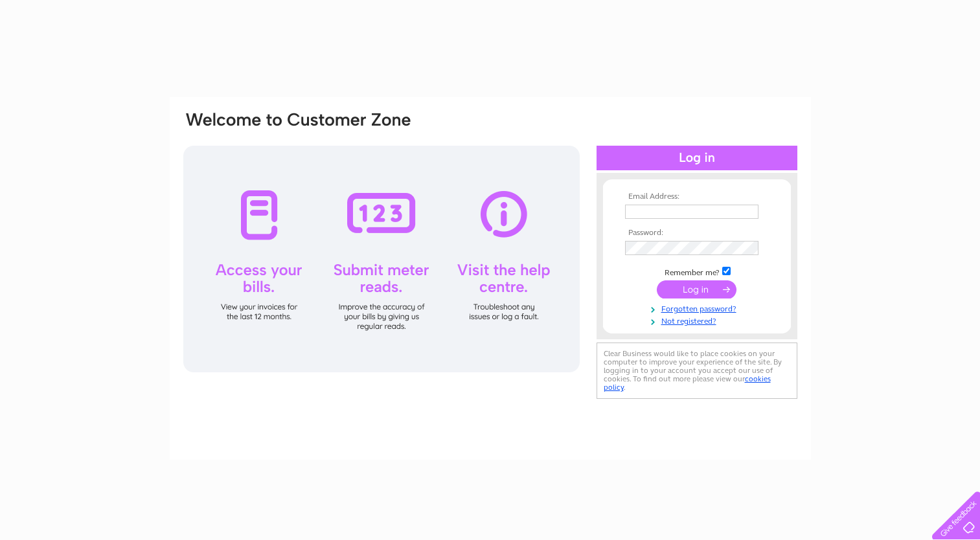 Image resolution: width=980 pixels, height=540 pixels. I want to click on a: Forgotten password?, so click(698, 308).